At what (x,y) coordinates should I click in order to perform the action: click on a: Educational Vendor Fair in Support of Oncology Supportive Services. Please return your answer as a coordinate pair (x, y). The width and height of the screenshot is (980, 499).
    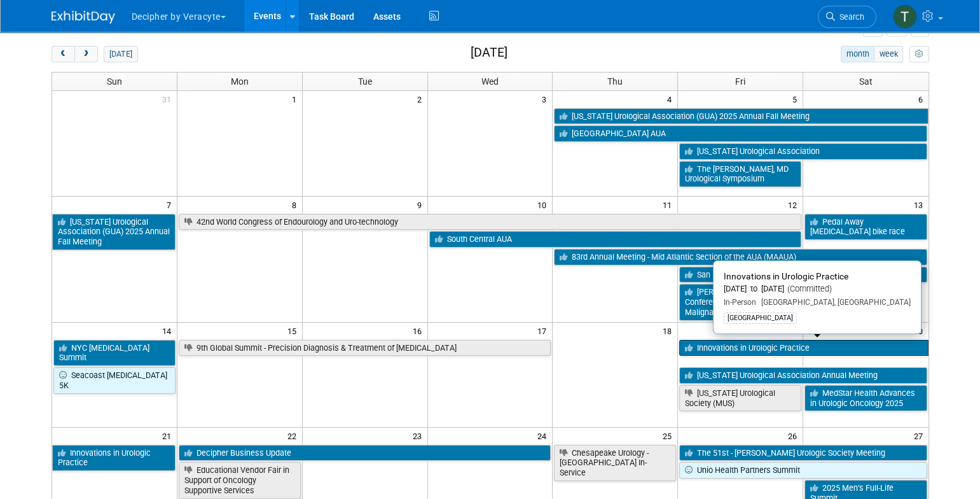
    Looking at the image, I should click on (239, 480).